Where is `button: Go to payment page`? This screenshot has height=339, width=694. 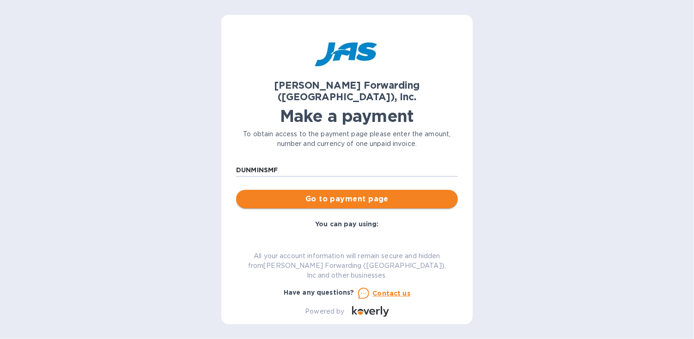 button: Go to payment page is located at coordinates (347, 199).